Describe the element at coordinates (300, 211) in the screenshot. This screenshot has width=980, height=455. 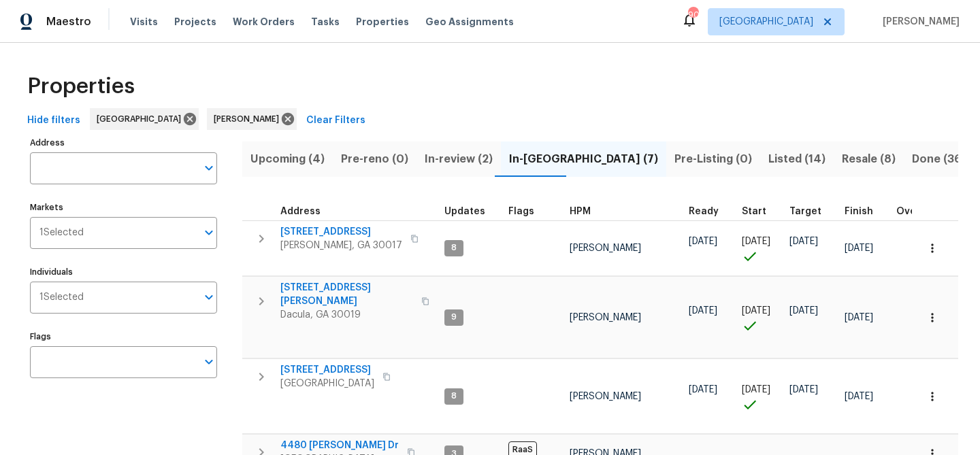
I see `span: Address` at that location.